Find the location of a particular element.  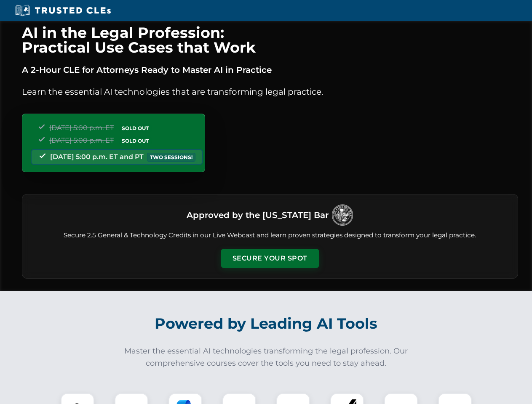

h1: AI in the Legal Profession: Practical Use Cases that Work is located at coordinates (270, 40).